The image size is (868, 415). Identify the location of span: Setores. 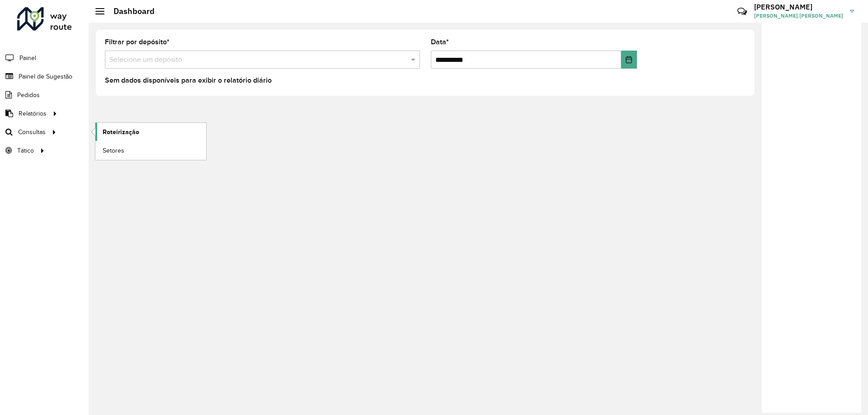
(114, 150).